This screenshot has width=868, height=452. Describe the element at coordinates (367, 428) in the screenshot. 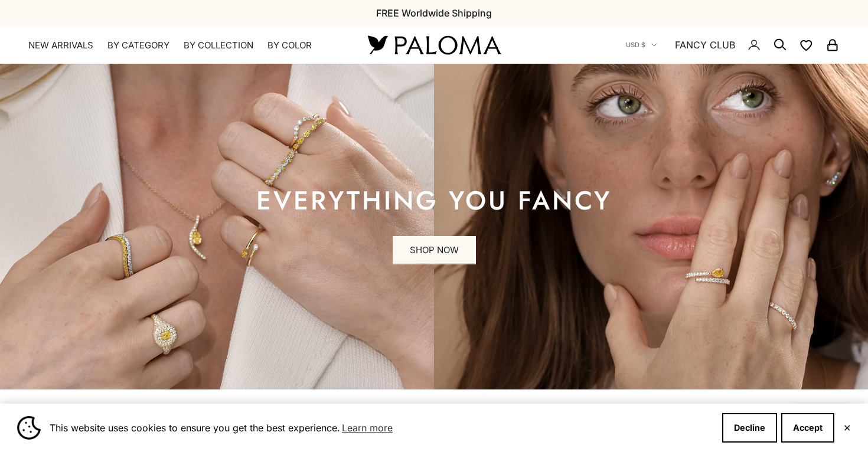

I see `a: Learn more` at that location.